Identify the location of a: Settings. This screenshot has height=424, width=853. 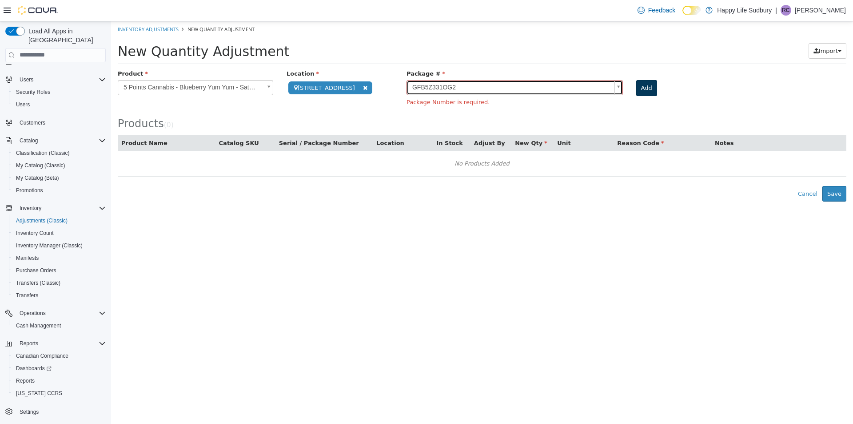
(29, 412).